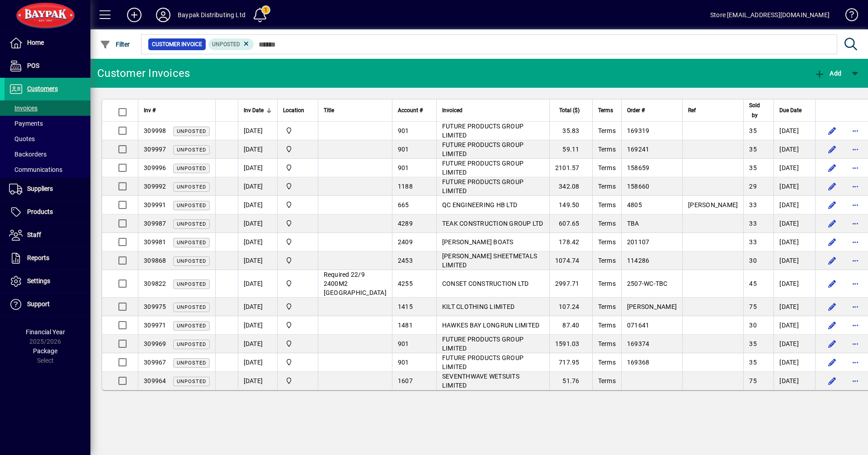 Image resolution: width=868 pixels, height=455 pixels. I want to click on span: Title, so click(329, 110).